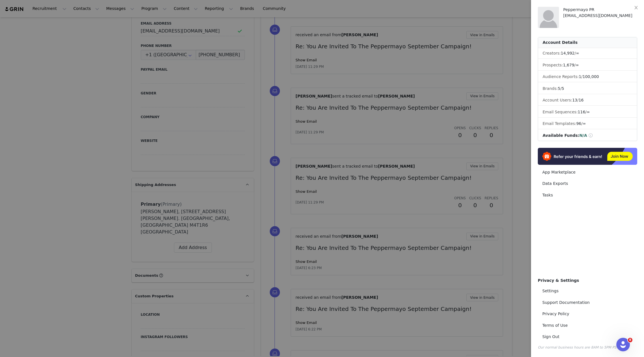  What do you see at coordinates (579, 123) in the screenshot?
I see `span: 96` at bounding box center [579, 123].